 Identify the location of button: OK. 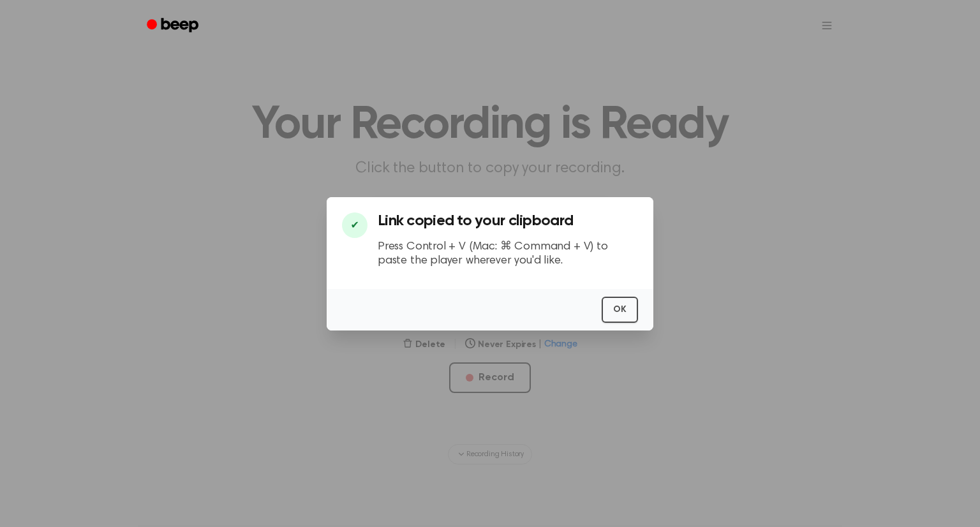
(619, 310).